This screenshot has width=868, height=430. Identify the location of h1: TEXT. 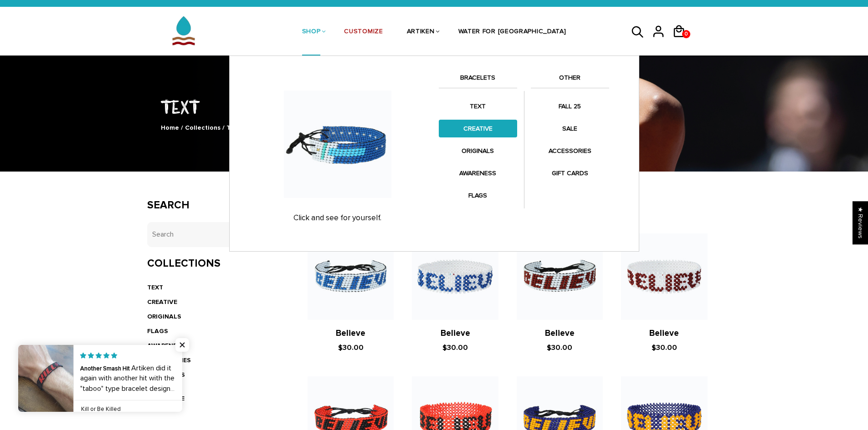
(434, 106).